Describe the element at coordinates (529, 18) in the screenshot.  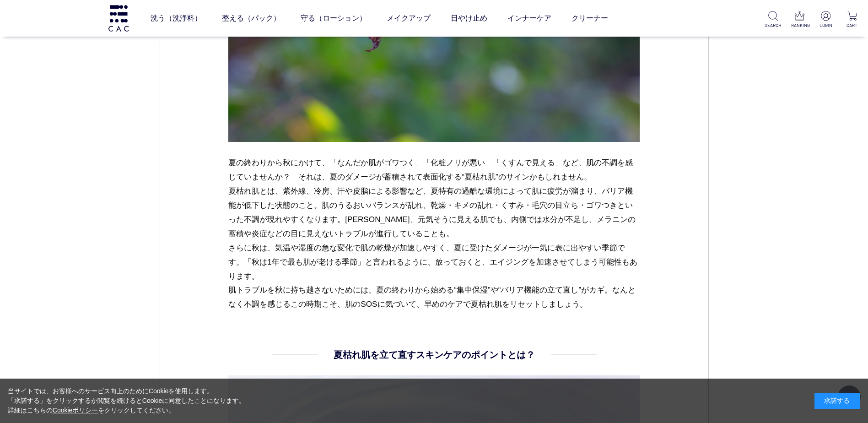
I see `a: インナーケア` at that location.